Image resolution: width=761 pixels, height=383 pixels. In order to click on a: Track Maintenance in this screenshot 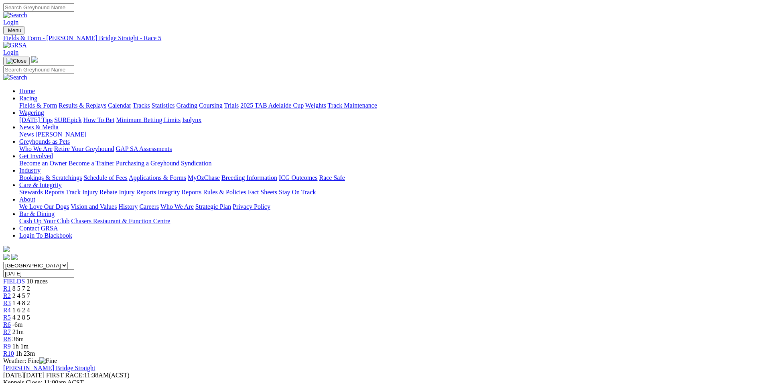, I will do `click(352, 105)`.